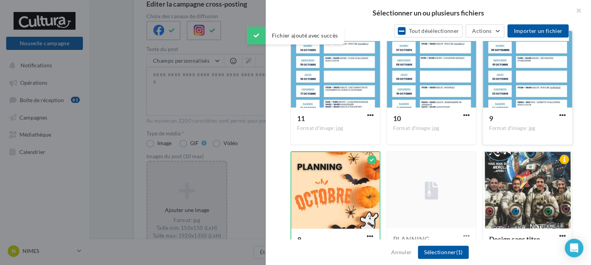 The width and height of the screenshot is (591, 265). What do you see at coordinates (443, 253) in the screenshot?
I see `button: Sélectionner(1)` at bounding box center [443, 253].